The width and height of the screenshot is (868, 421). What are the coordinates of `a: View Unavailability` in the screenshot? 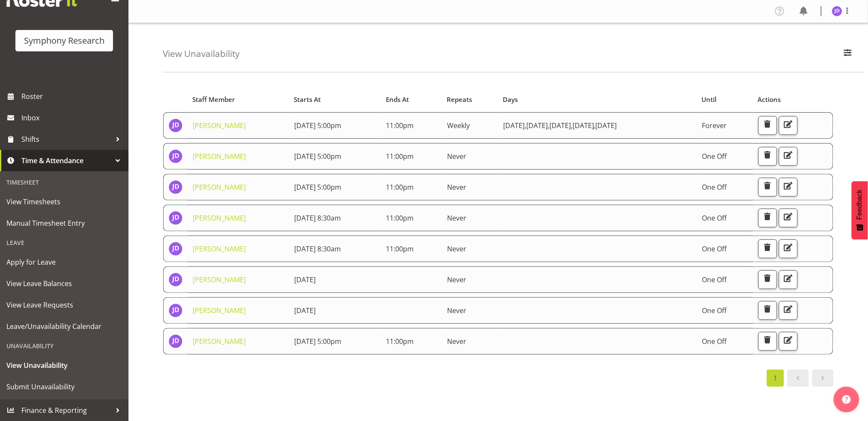 It's located at (64, 365).